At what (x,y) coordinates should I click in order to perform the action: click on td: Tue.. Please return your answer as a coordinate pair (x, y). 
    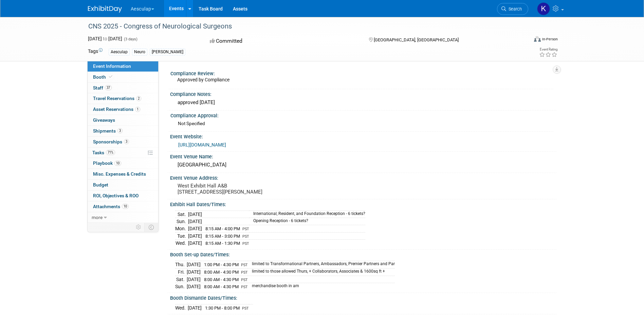
    Looking at the image, I should click on (182, 236).